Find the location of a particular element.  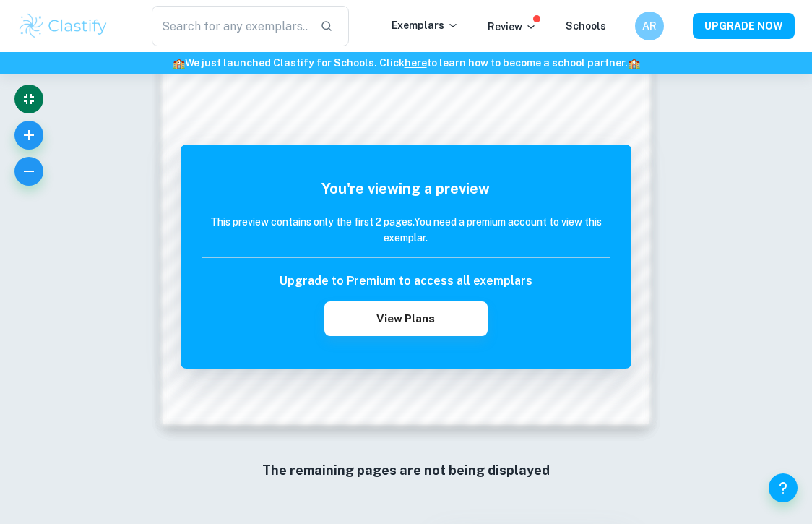

button: Exit fullscreen is located at coordinates (29, 99).